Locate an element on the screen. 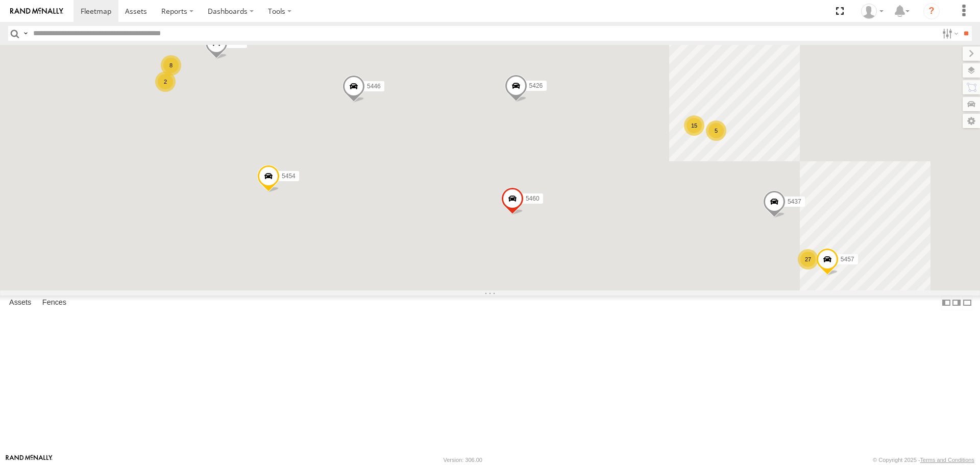  span: 5454 is located at coordinates (288, 177).